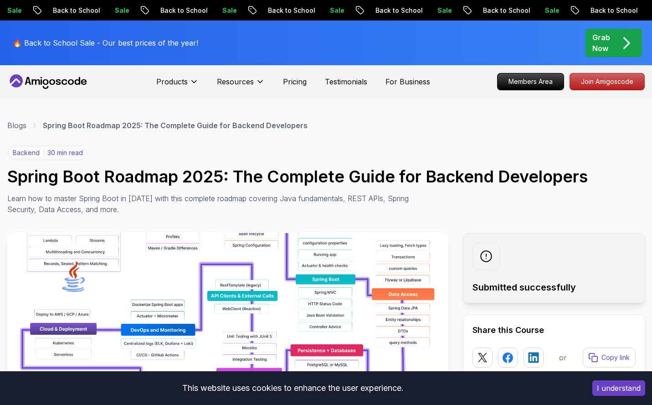 This screenshot has height=405, width=652. What do you see at coordinates (607, 82) in the screenshot?
I see `p: Join Amigoscode` at bounding box center [607, 82].